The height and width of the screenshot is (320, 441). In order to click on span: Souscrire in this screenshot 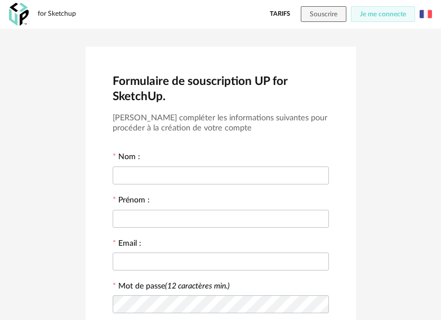, I will do `click(323, 14)`.